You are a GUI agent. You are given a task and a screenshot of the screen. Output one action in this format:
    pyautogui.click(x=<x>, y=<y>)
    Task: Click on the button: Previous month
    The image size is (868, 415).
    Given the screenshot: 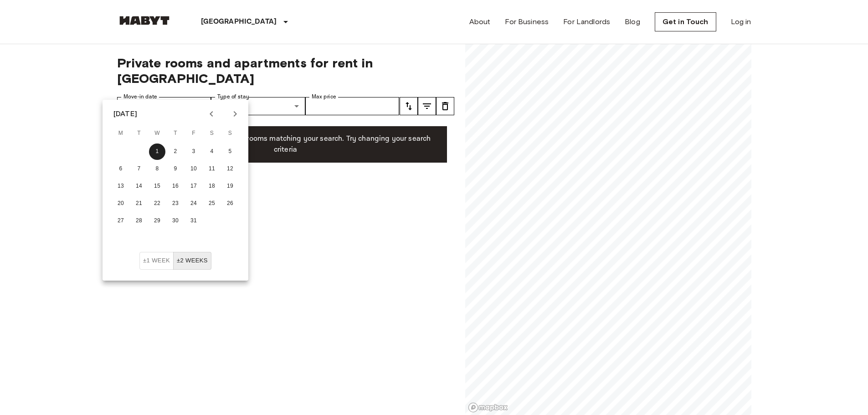 What is the action you would take?
    pyautogui.click(x=212, y=114)
    